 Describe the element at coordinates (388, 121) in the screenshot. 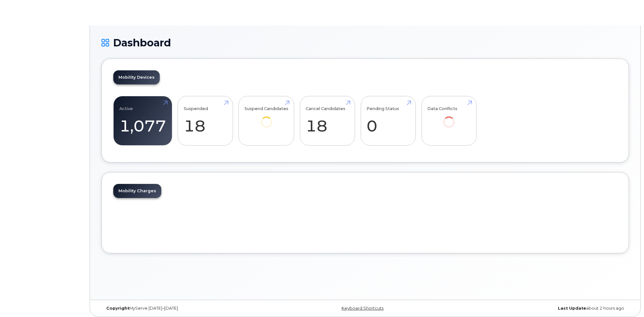

I see `a: Pending Status 0` at that location.